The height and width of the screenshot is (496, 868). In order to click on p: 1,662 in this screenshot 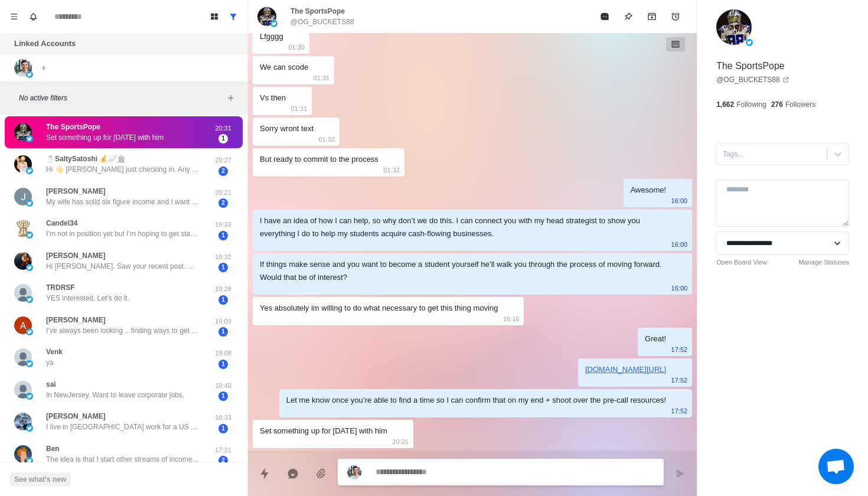, I will do `click(725, 105)`.